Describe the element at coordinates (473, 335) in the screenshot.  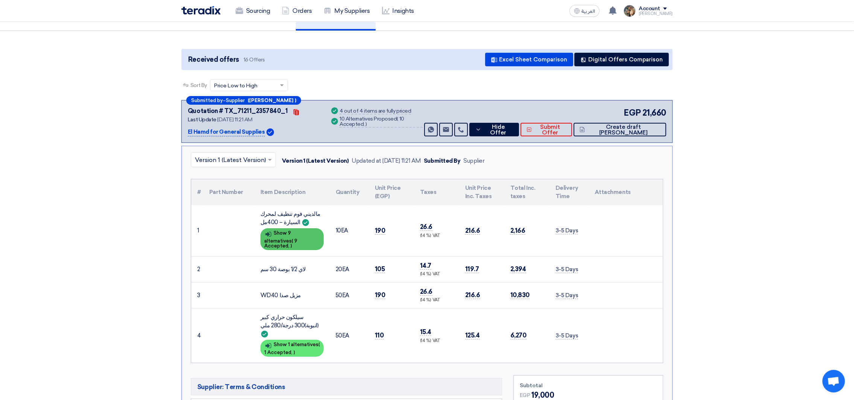
I see `span: 125.4` at that location.